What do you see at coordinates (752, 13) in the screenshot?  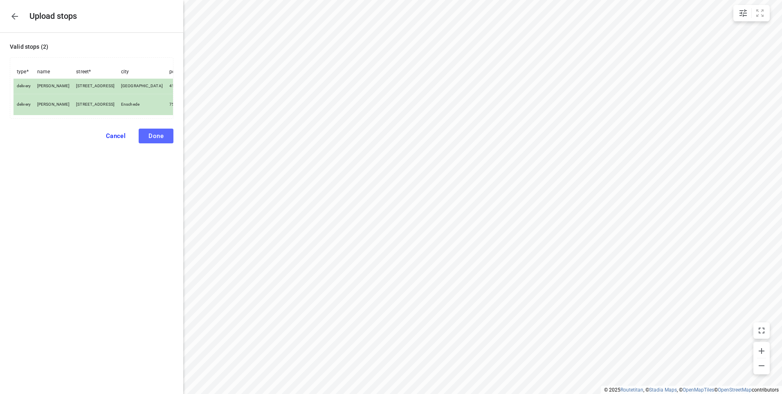 I see `div: small contained button group` at bounding box center [752, 13].